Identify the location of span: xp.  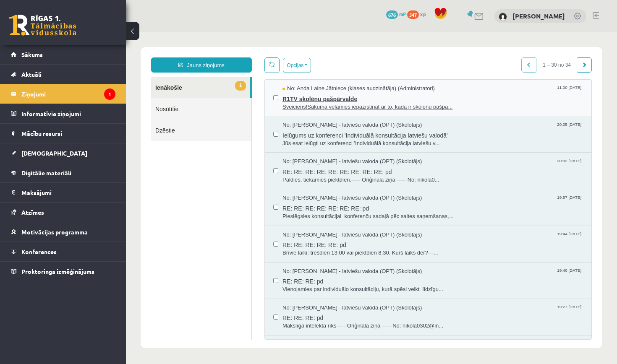
(423, 14).